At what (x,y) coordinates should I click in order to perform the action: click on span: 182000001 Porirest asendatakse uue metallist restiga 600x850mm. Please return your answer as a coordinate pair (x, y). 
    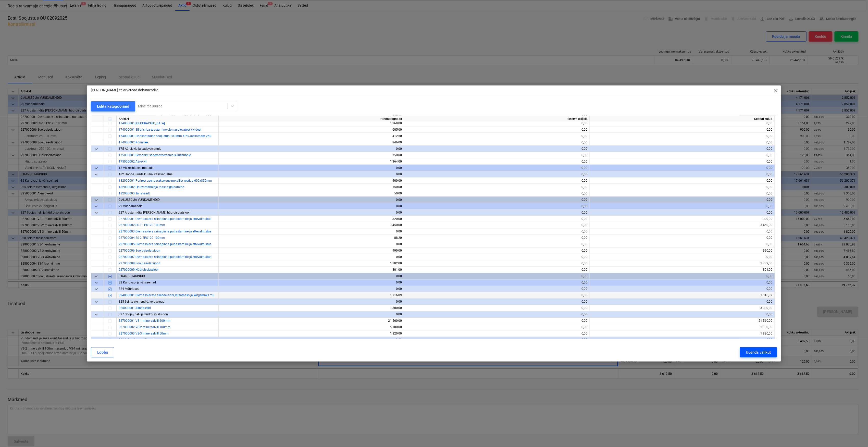
    Looking at the image, I should click on (166, 181).